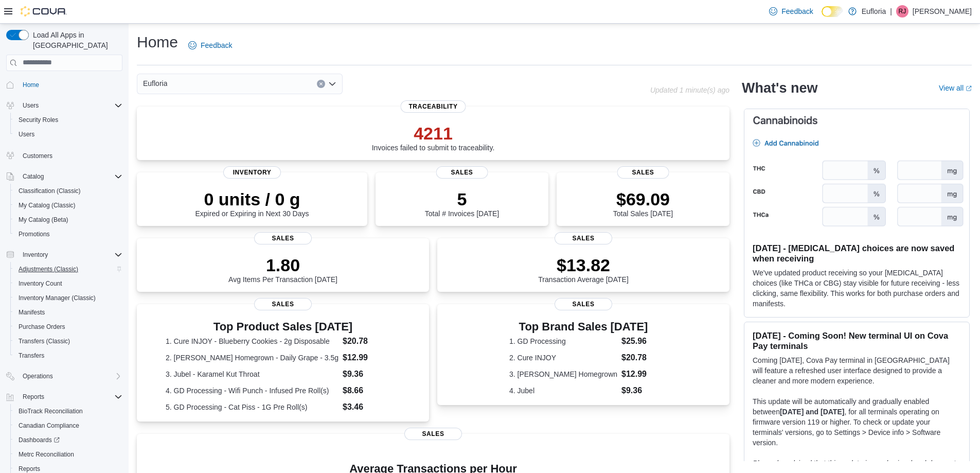 This screenshot has width=980, height=473. I want to click on span: Classification (Classic), so click(49, 191).